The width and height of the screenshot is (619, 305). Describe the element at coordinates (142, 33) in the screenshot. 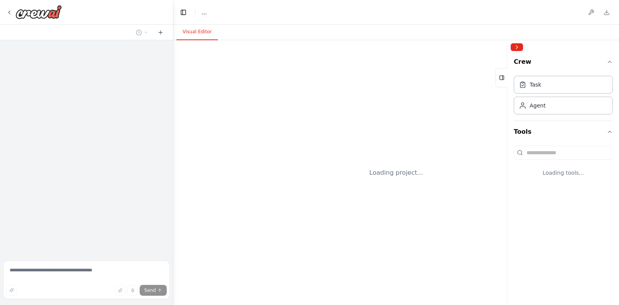

I see `button: Switch to previous chat` at that location.